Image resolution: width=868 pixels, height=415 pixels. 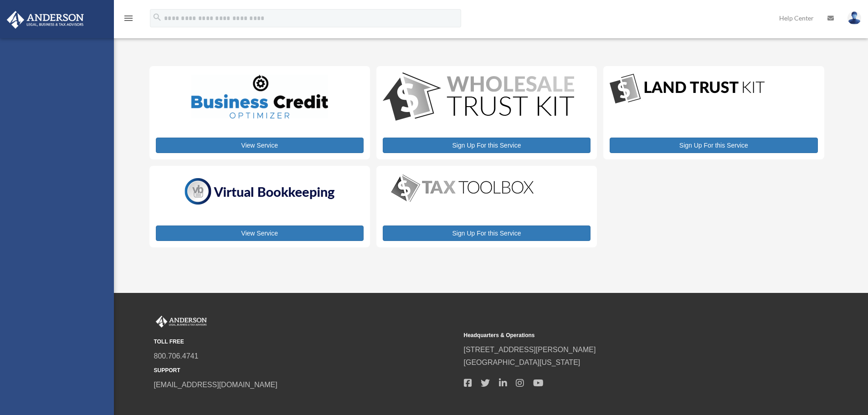 What do you see at coordinates (129, 18) in the screenshot?
I see `i: menu` at bounding box center [129, 18].